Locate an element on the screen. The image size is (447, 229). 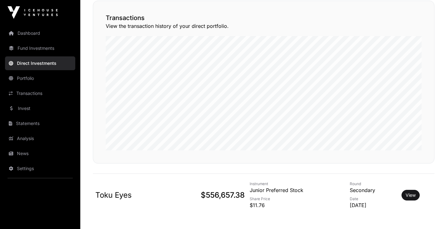
a: Settings is located at coordinates (40, 169).